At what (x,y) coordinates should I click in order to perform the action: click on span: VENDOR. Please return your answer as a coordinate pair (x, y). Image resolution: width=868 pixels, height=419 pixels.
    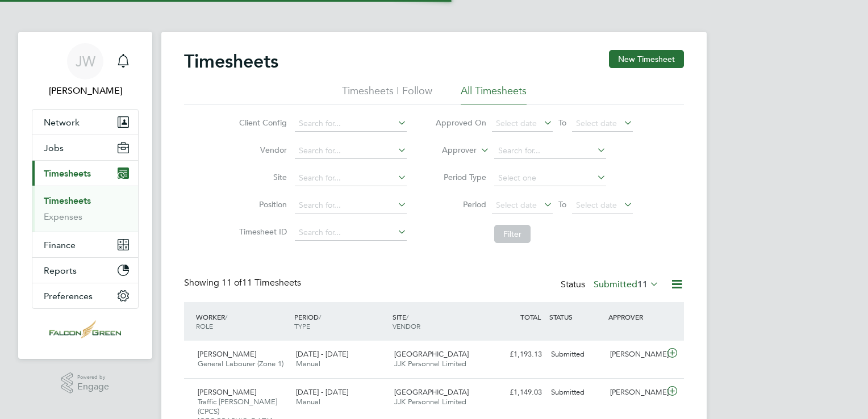
    Looking at the image, I should click on (406, 326).